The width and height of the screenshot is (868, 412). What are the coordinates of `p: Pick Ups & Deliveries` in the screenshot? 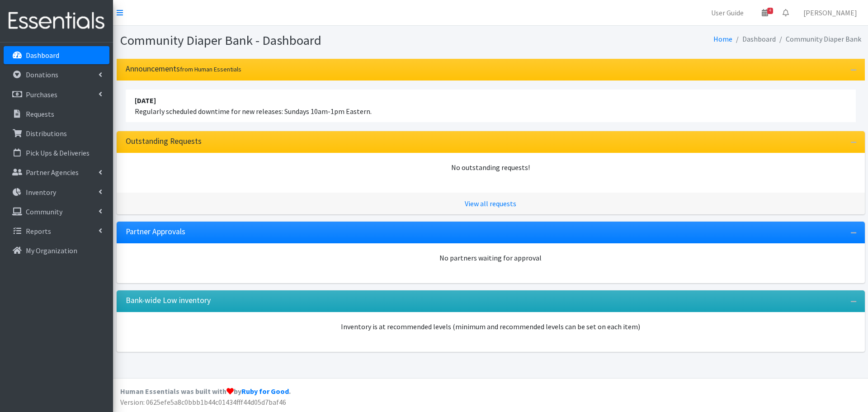 It's located at (57, 153).